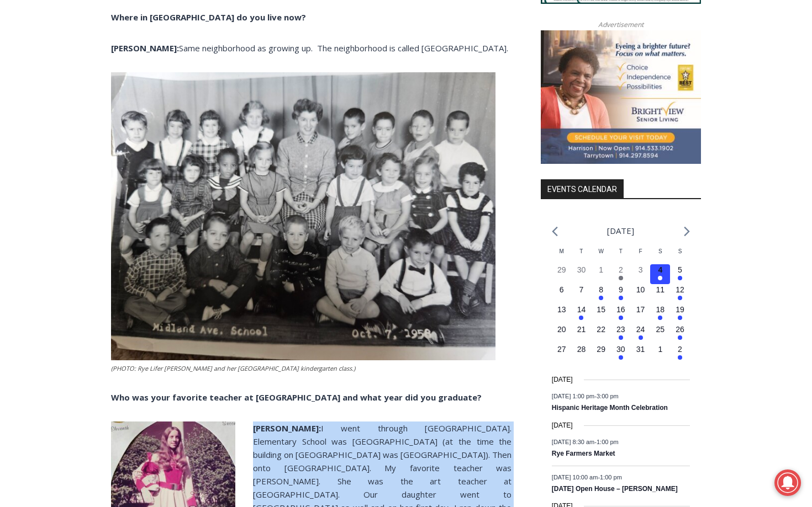 The width and height of the screenshot is (812, 507). Describe the element at coordinates (582, 310) in the screenshot. I see `time: 14` at that location.